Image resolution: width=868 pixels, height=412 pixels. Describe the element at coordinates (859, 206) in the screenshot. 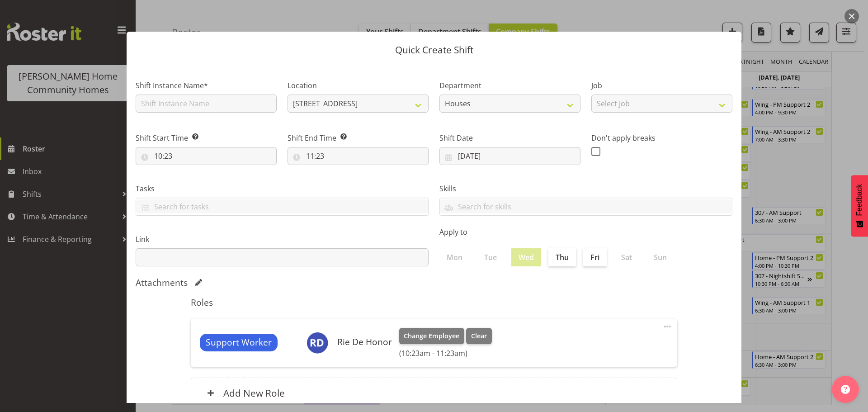

I see `button: Feedback - Show survey` at that location.